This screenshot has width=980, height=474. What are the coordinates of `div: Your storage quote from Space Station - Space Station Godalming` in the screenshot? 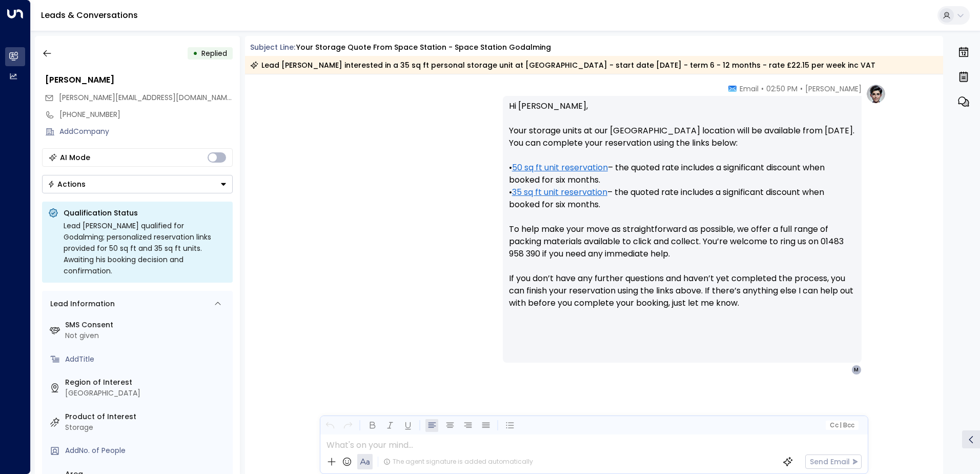 It's located at (423, 47).